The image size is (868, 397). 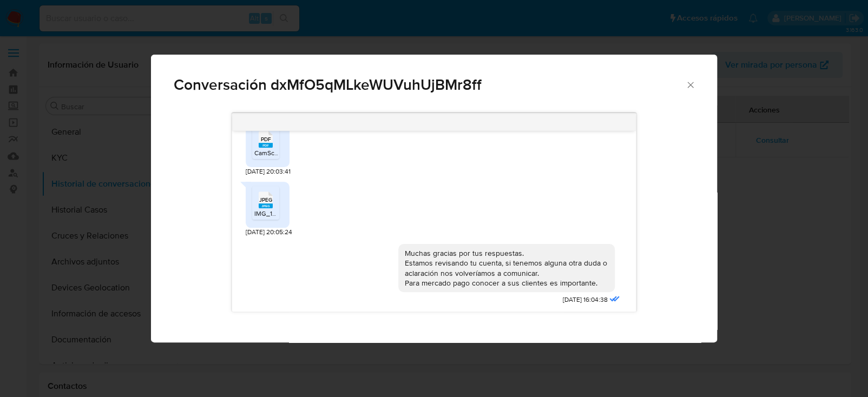 What do you see at coordinates (690, 85) in the screenshot?
I see `button: Cerrar` at bounding box center [690, 85].